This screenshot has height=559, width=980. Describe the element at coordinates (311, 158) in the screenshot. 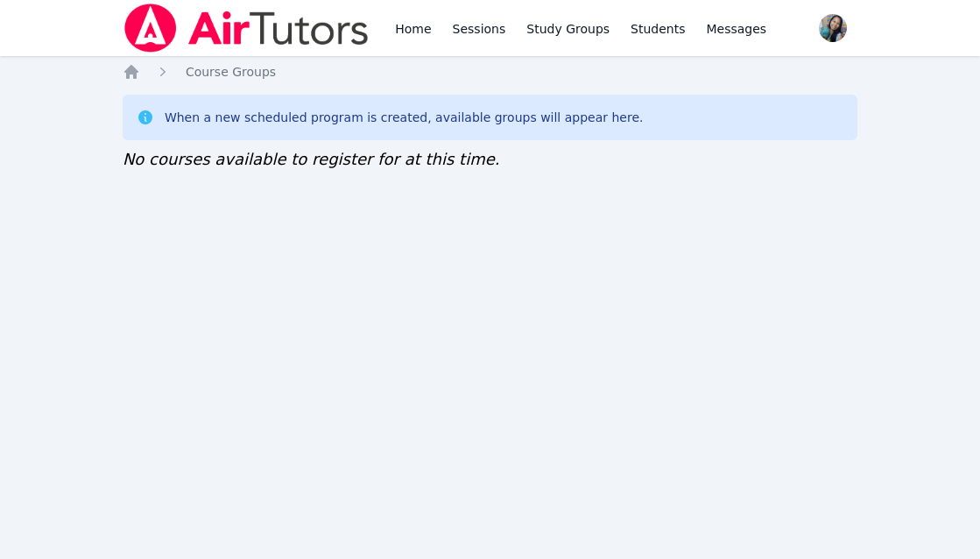

I see `span: No courses available to register for at this time.` at that location.